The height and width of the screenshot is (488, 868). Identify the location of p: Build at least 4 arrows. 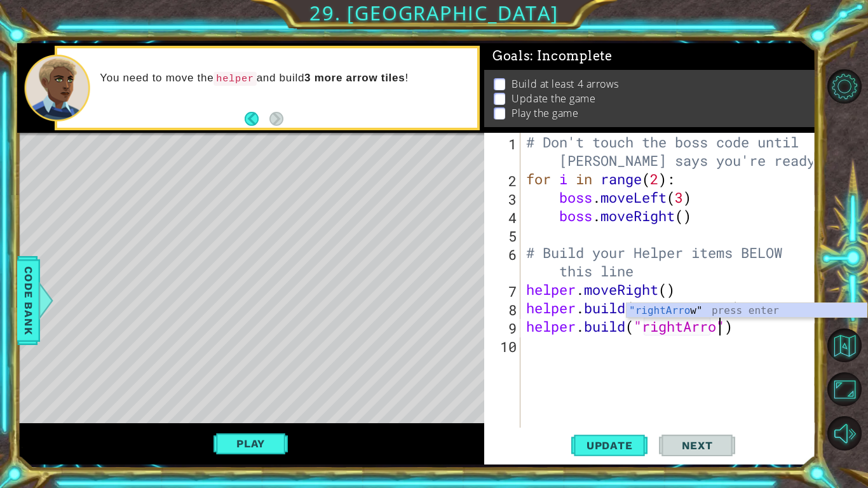
(565, 84).